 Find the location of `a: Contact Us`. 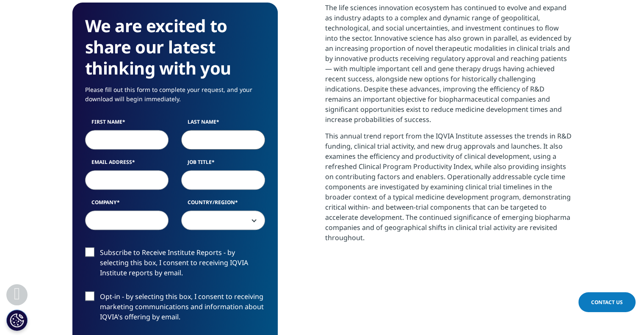

a: Contact Us is located at coordinates (607, 302).